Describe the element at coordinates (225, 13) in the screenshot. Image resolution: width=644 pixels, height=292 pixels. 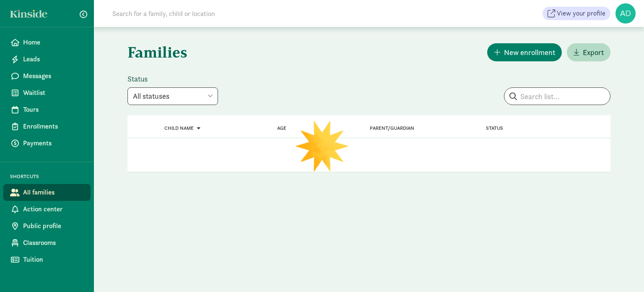
I see `input: Search for a family, child or location` at that location.